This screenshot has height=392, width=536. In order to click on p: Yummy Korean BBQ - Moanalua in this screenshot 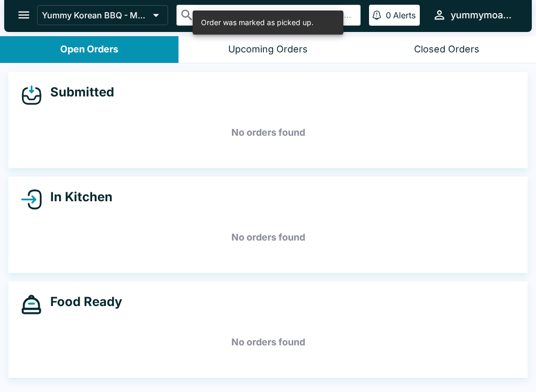, I will do `click(95, 15)`.